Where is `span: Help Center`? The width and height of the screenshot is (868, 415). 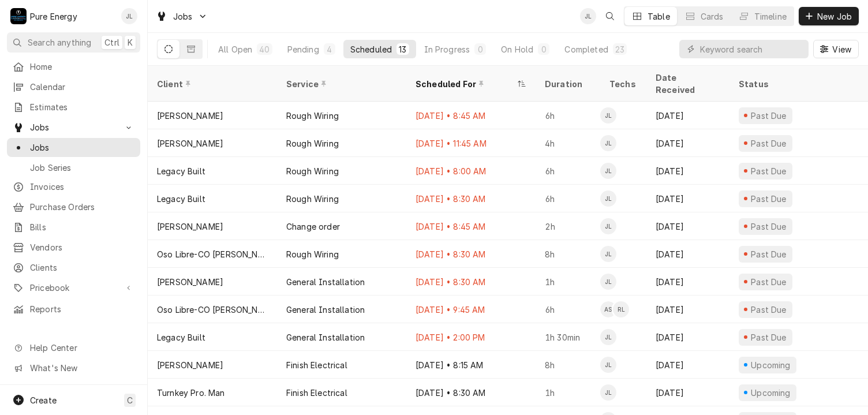 span: Help Center is located at coordinates (81, 347).